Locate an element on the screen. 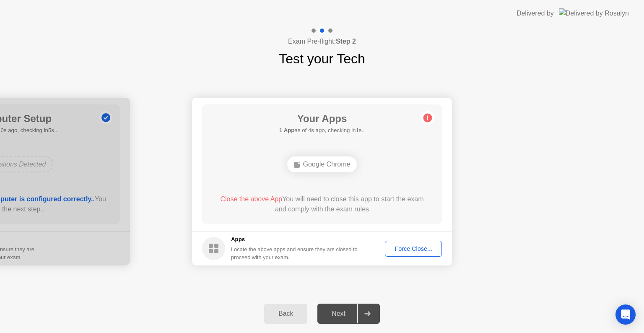  h5: as of 4s ago, checking in1s.. is located at coordinates (322, 130).